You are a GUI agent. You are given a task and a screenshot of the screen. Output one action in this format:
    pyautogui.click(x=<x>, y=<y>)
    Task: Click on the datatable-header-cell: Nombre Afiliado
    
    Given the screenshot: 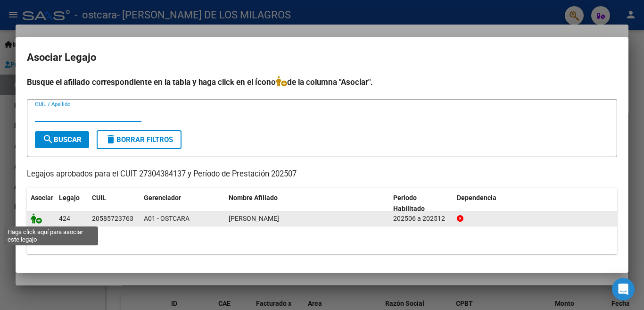 What is the action you would take?
    pyautogui.click(x=307, y=203)
    